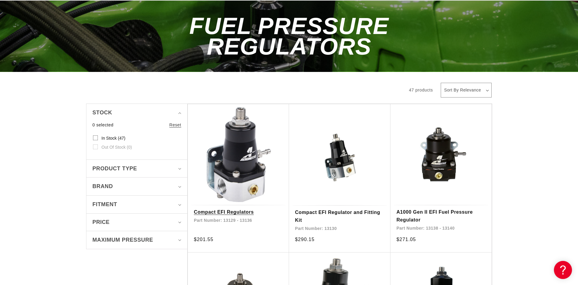  I want to click on span: Fuel Pressure Regulators, so click(289, 36).